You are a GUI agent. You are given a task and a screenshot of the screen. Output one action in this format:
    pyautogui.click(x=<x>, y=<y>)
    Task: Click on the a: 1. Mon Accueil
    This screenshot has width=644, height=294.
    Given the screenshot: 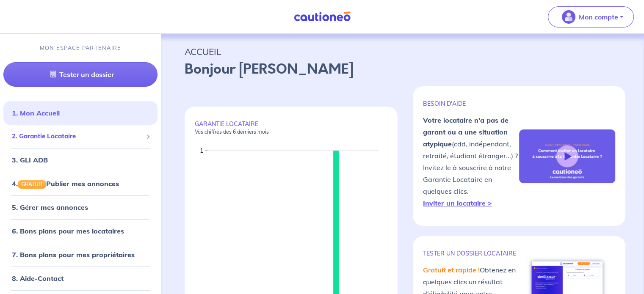 What is the action you would take?
    pyautogui.click(x=36, y=113)
    